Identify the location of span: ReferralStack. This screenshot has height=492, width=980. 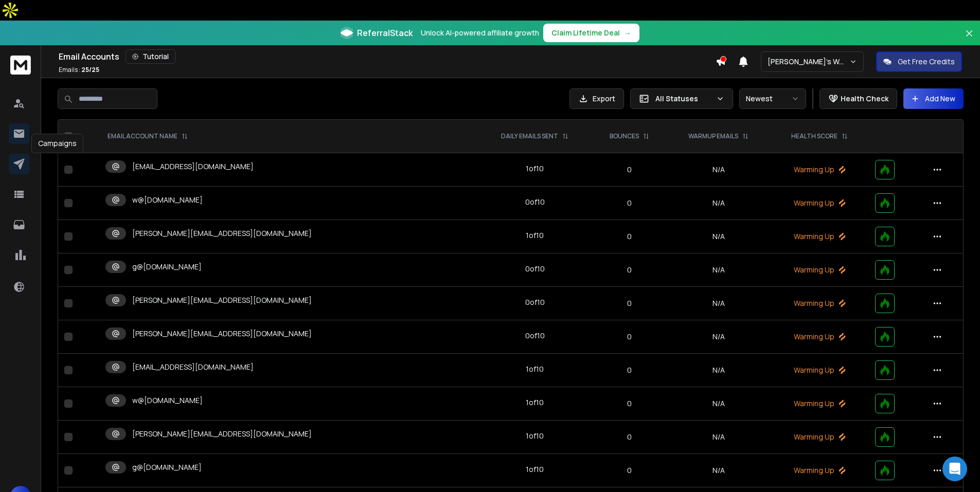
(384, 33).